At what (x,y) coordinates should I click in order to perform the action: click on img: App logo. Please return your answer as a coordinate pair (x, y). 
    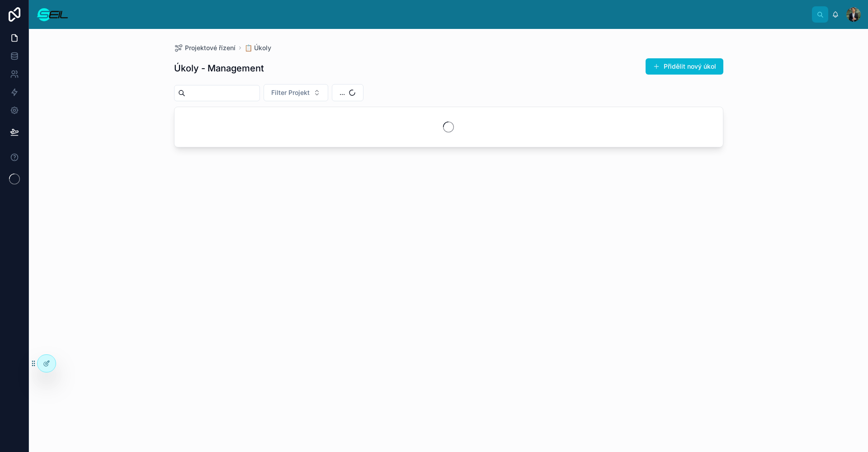
    Looking at the image, I should click on (52, 14).